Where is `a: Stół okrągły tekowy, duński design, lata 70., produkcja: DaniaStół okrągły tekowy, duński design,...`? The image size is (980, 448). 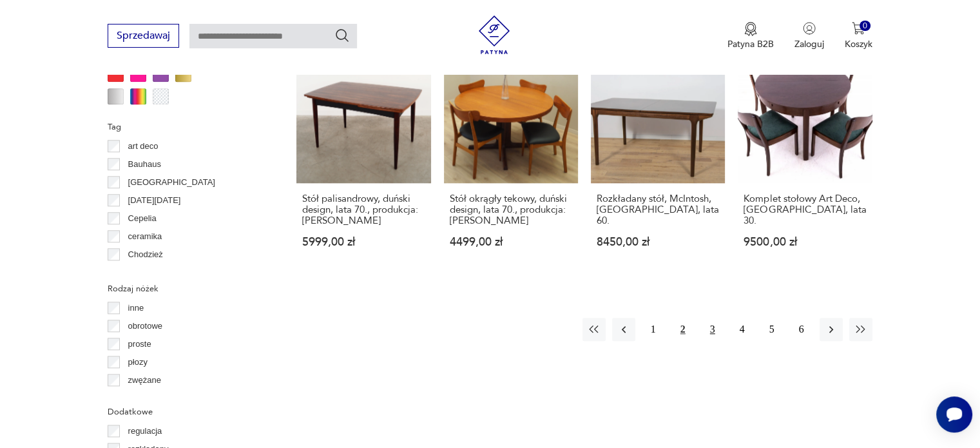 a: Stół okrągły tekowy, duński design, lata 70., produkcja: DaniaStół okrągły tekowy, duński design,... is located at coordinates (511, 160).